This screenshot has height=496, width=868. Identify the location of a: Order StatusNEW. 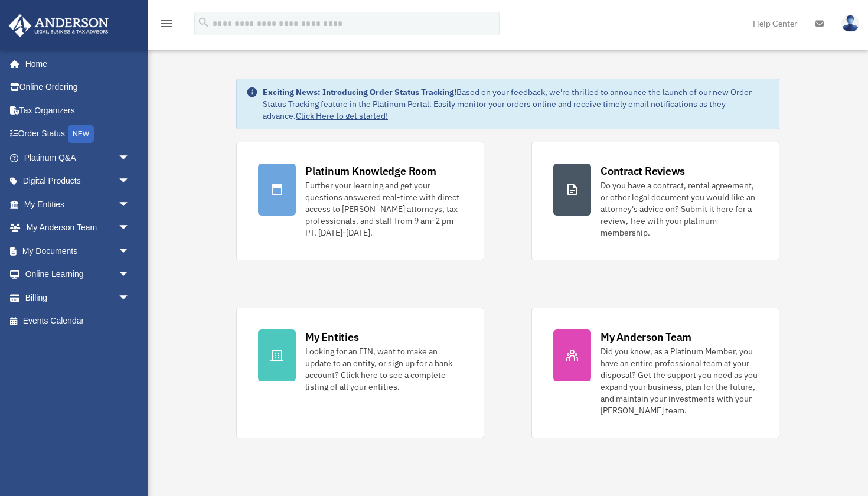
(78, 134).